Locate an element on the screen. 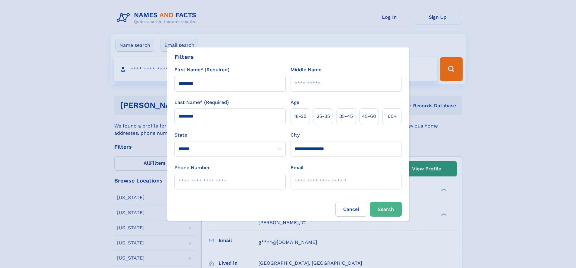 Image resolution: width=576 pixels, height=268 pixels. label: First Name* (Required) is located at coordinates (202, 70).